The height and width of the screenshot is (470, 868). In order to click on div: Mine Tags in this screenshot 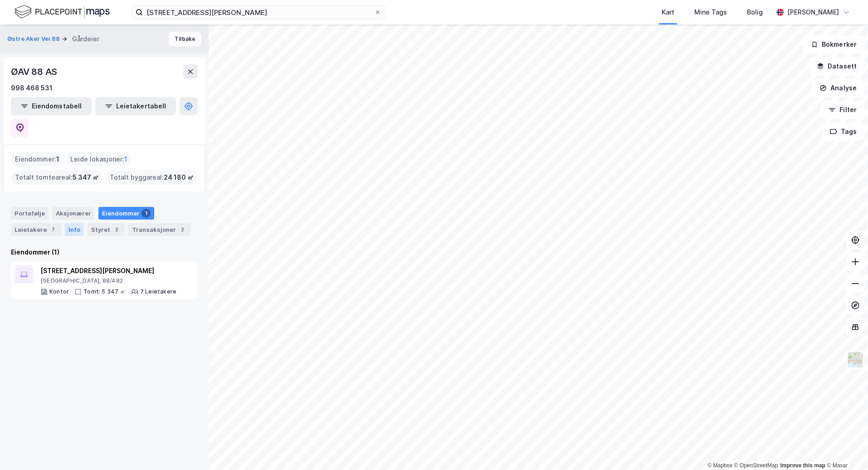, I will do `click(711, 12)`.